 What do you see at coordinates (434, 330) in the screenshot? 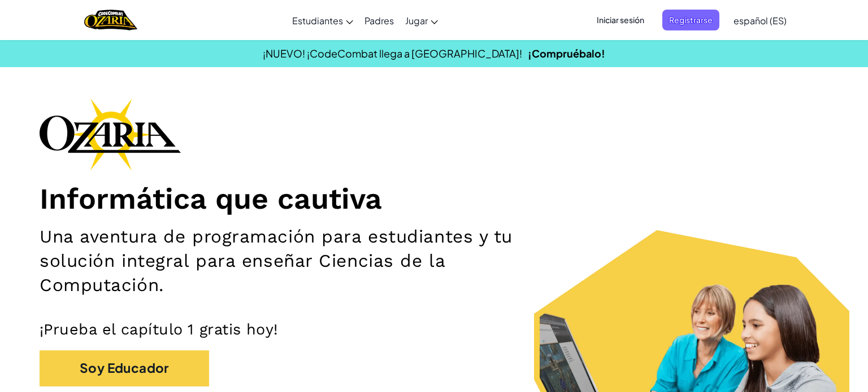
I see `p: ¡Prueba el capítulo 1 gratis hoy!` at bounding box center [434, 330].